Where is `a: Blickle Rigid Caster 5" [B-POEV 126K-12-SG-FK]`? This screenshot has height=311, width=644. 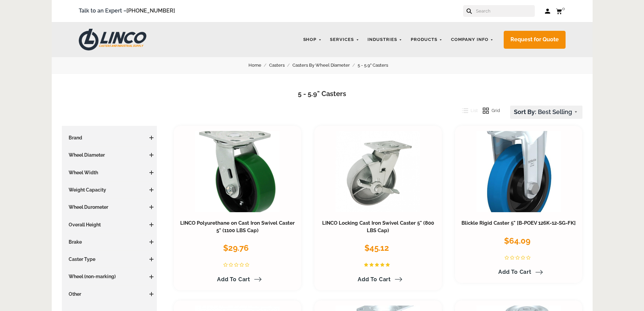
a: Blickle Rigid Caster 5" [B-POEV 126K-12-SG-FK] is located at coordinates (519, 223).